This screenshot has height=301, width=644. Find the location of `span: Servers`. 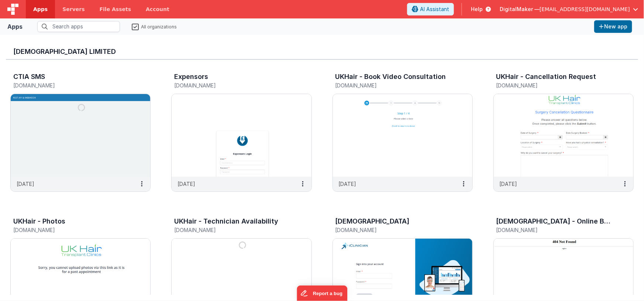

span: Servers is located at coordinates (73, 9).